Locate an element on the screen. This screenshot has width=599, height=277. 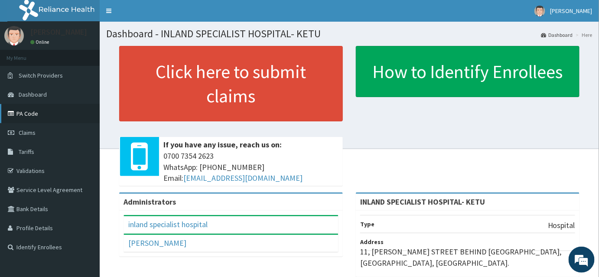
b: If you have any issue, reach us on: is located at coordinates (222, 144).